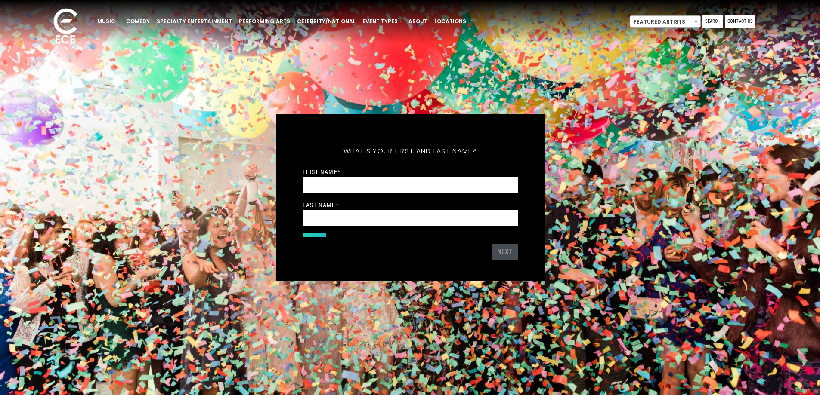  I want to click on a: Music, so click(108, 22).